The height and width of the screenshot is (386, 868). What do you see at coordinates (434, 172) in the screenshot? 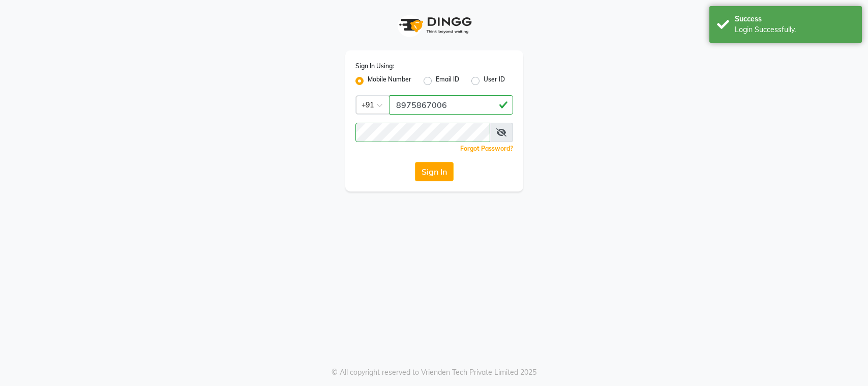
I see `button: Sign In` at bounding box center [434, 172].